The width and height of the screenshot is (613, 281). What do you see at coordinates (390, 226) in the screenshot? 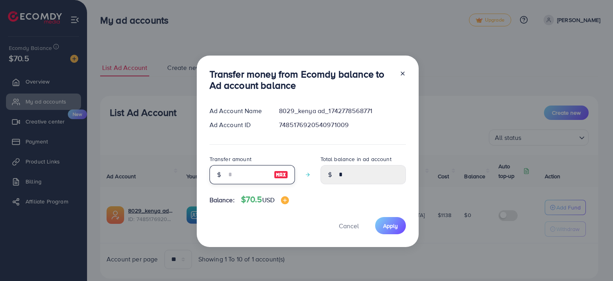
I see `span: Apply` at bounding box center [390, 226].